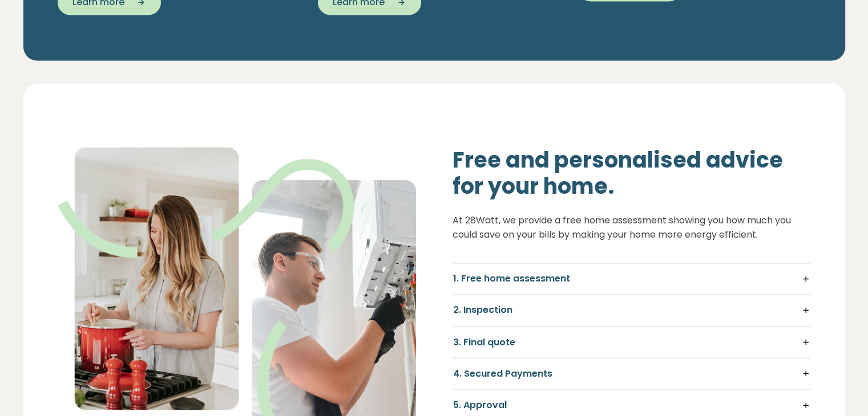  What do you see at coordinates (632, 373) in the screenshot?
I see `h5: 4. Secured Payments` at bounding box center [632, 373].